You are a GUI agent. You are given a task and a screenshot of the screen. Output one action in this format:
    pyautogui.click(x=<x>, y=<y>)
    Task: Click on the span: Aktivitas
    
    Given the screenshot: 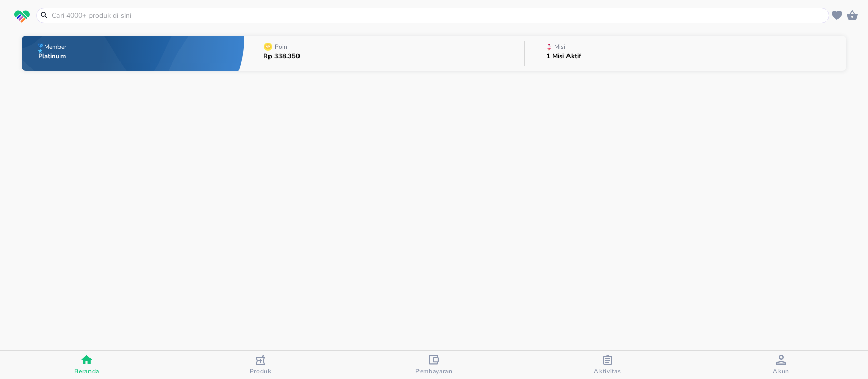 What is the action you would take?
    pyautogui.click(x=607, y=372)
    